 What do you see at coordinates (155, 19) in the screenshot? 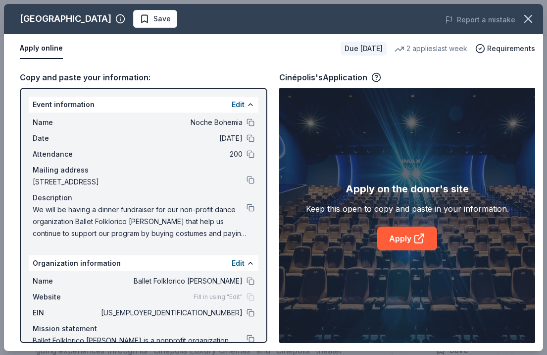
I see `button: Save` at bounding box center [155, 19].